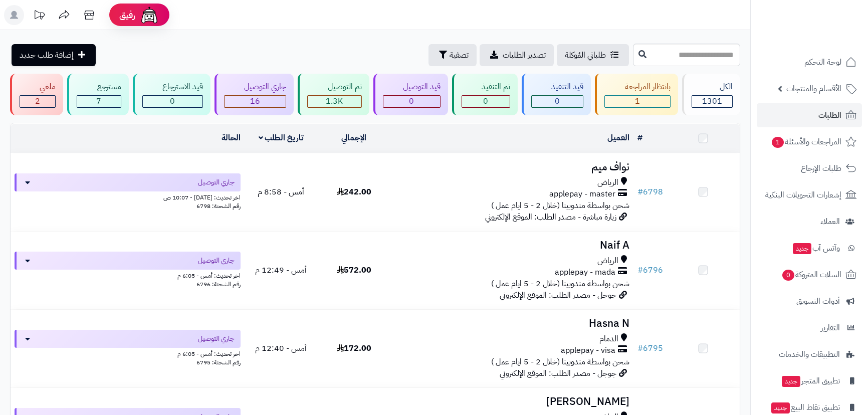 This screenshot has width=868, height=415. What do you see at coordinates (585, 272) in the screenshot?
I see `span: applepay - mada` at bounding box center [585, 272].